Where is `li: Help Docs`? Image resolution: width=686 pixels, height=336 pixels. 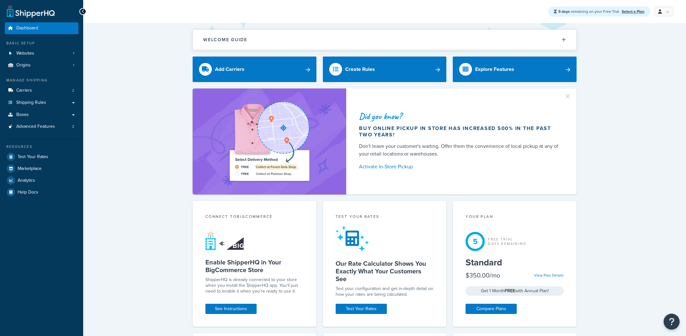 li: Help Docs is located at coordinates (42, 193).